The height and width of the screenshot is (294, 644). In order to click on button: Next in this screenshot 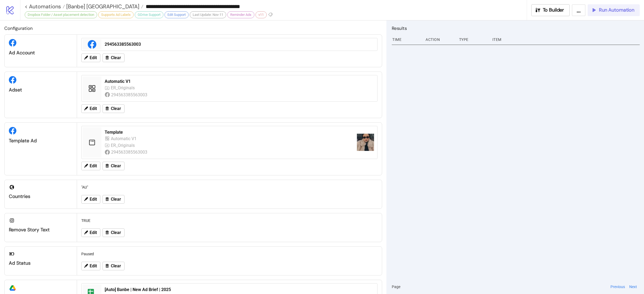, I will do `click(633, 287)`.